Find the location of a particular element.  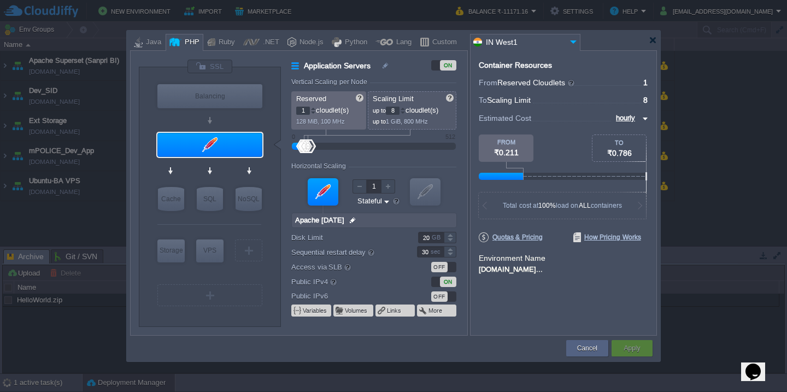

span: To is located at coordinates (483, 100).